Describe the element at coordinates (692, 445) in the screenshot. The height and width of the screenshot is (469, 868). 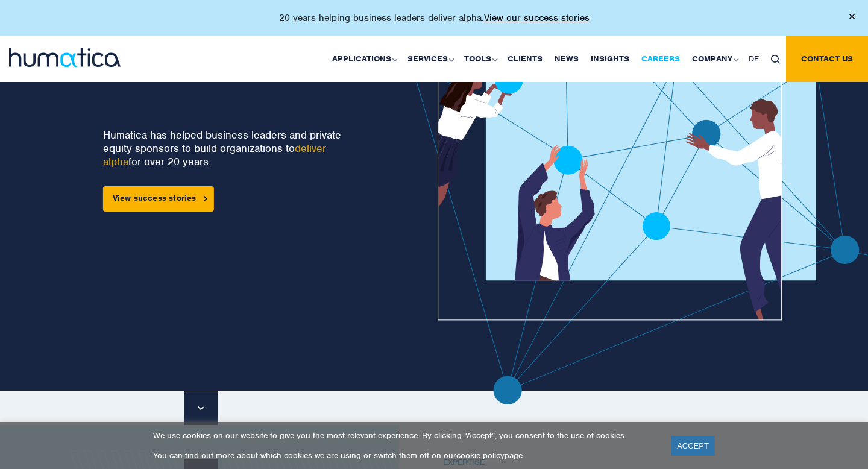
I see `a: ACCEPT` at that location.